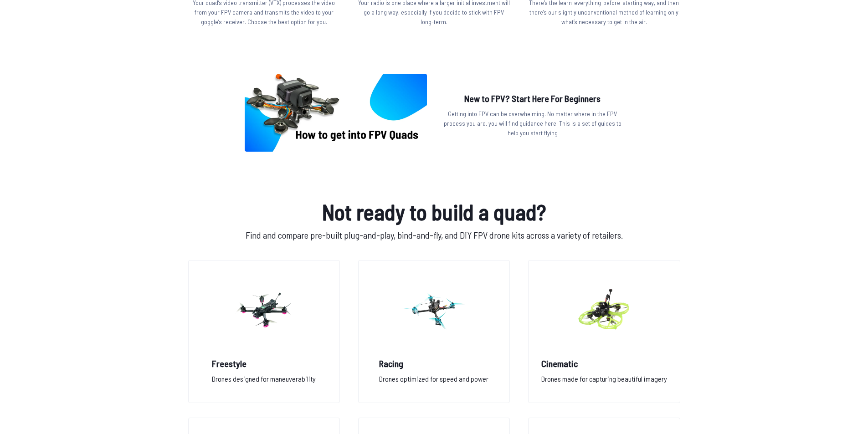 This screenshot has height=434, width=868. What do you see at coordinates (264, 363) in the screenshot?
I see `h2: Freestyle` at bounding box center [264, 363].